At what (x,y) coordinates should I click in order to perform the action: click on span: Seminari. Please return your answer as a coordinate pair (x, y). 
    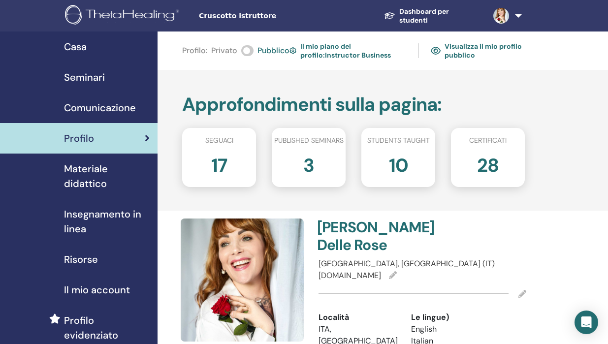
    Looking at the image, I should click on (84, 77).